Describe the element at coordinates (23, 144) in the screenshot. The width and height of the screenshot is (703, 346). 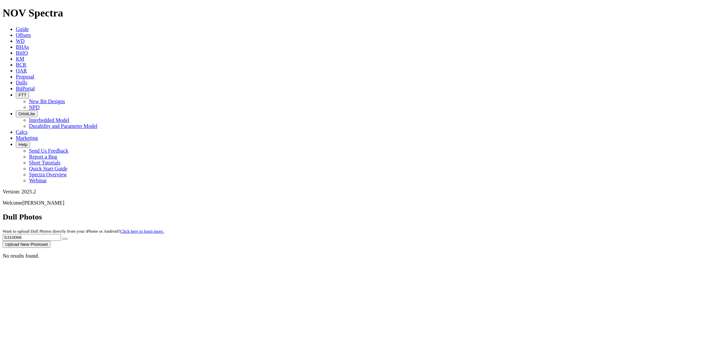
I see `button: Help` at that location.